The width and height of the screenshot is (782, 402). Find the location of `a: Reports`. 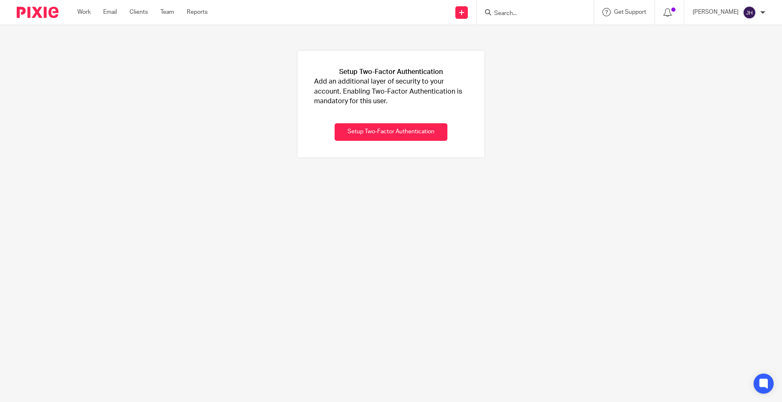

a: Reports is located at coordinates (197, 12).